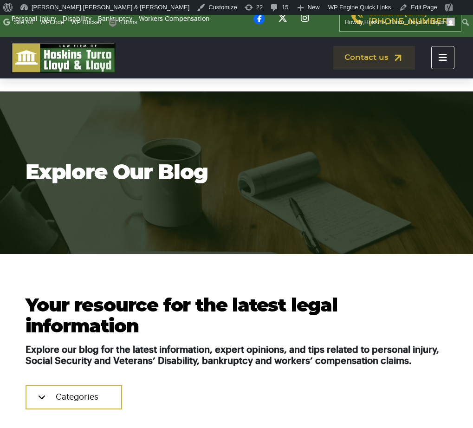 The width and height of the screenshot is (473, 428). Describe the element at coordinates (23, 22) in the screenshot. I see `span: Site Kit` at that location.